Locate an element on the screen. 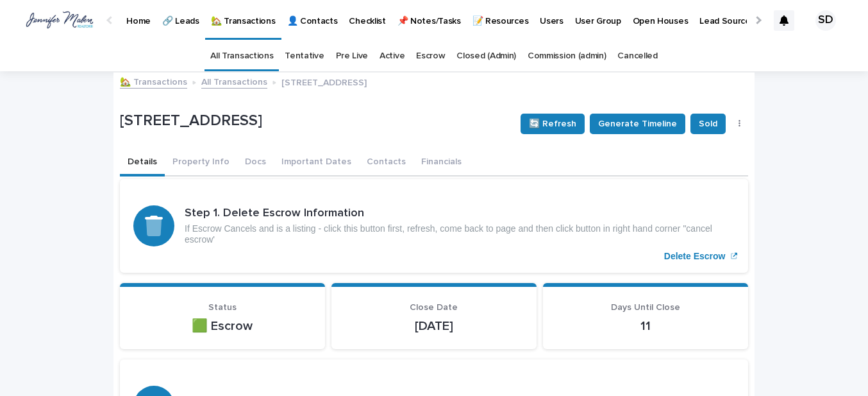 The image size is (868, 396). p: If Escrow Cancels and is a listing - click this button first, refresh, come back to page and then... is located at coordinates (460, 234).